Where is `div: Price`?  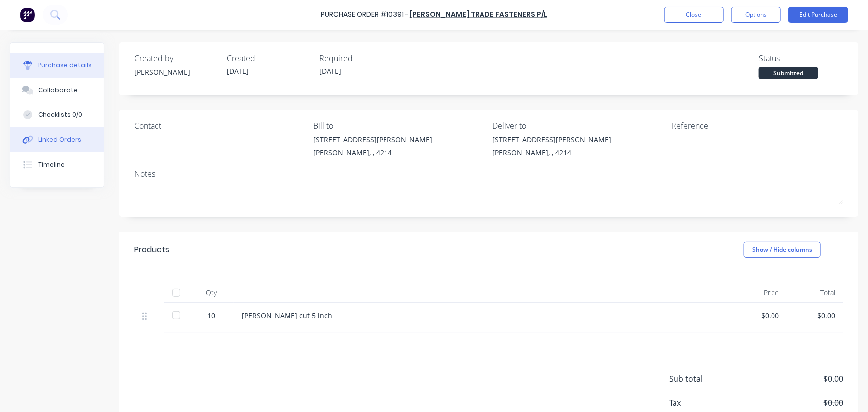 div: Price is located at coordinates (759, 293).